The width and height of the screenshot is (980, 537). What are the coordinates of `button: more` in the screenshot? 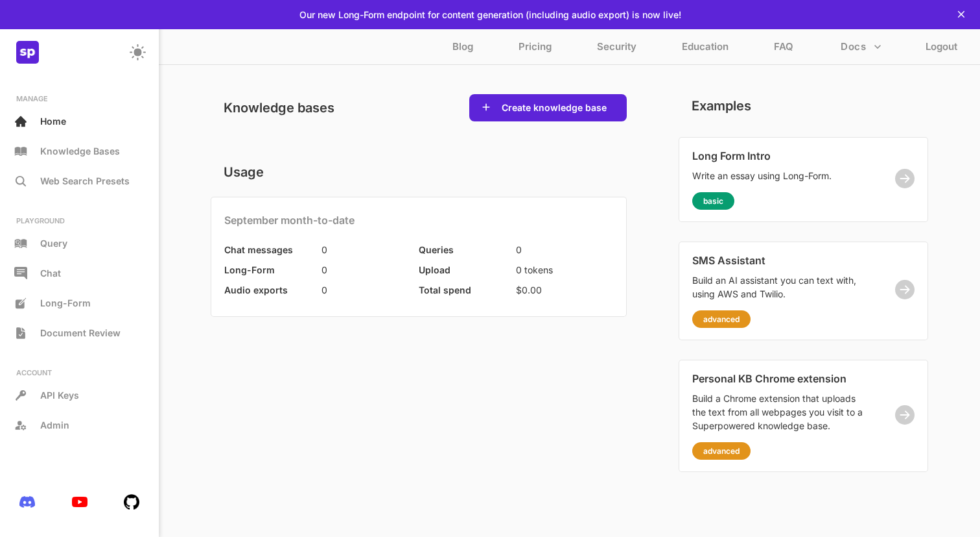 It's located at (861, 47).